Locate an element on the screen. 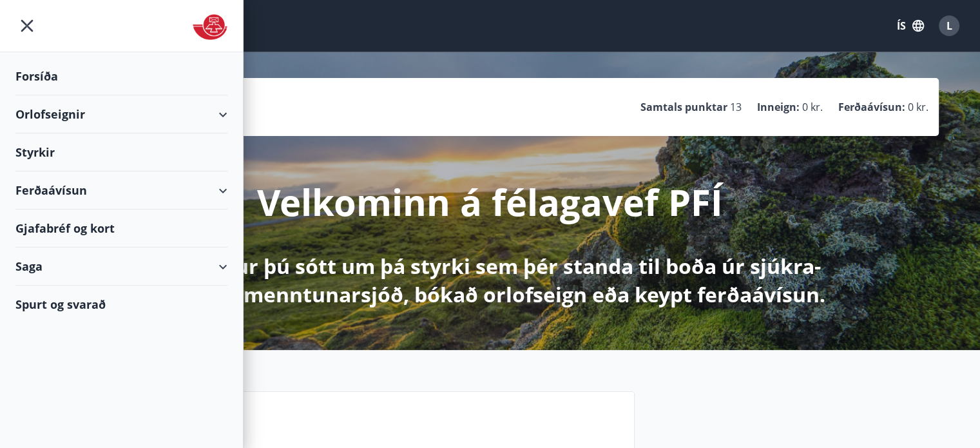  p: Hér getur þú sótt um þá styrki sem þér standa til boða úr sjúkra- og starfsmenntunarsjóð, bókað o... is located at coordinates (490, 280).